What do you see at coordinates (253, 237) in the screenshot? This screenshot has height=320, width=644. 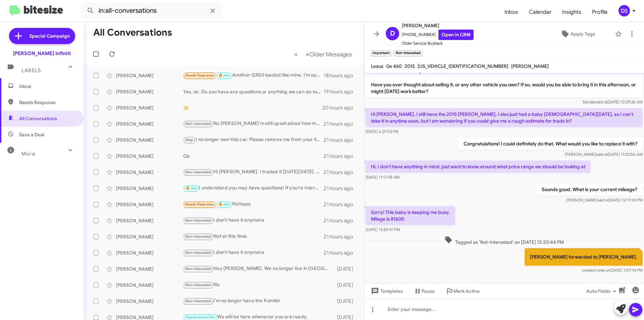 I see `div: Not at this time.` at bounding box center [253, 237].